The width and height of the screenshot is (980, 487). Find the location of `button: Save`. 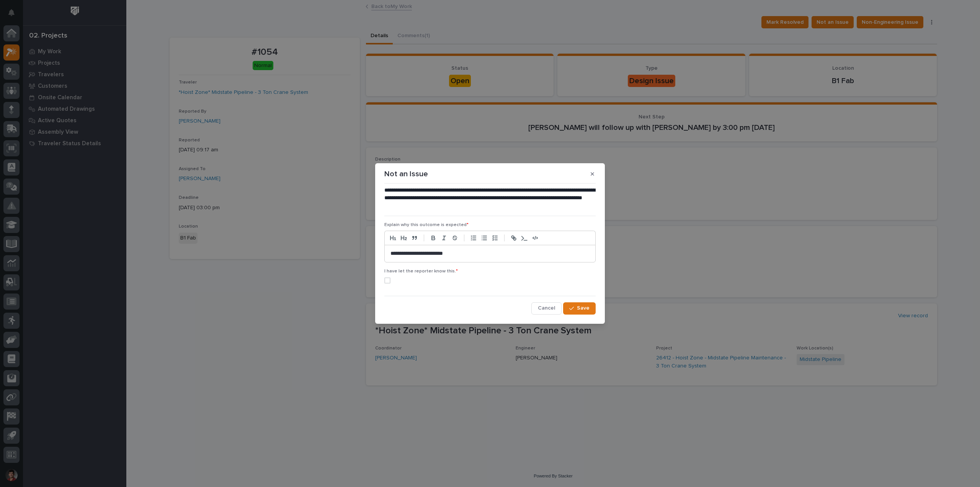

button: Save is located at coordinates (579, 309).